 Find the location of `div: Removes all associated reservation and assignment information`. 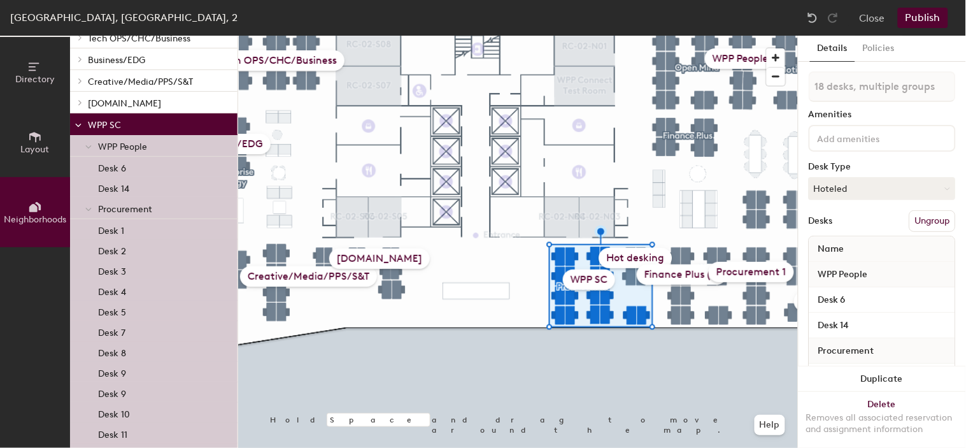

div: Removes all associated reservation and assignment information is located at coordinates (882, 423).